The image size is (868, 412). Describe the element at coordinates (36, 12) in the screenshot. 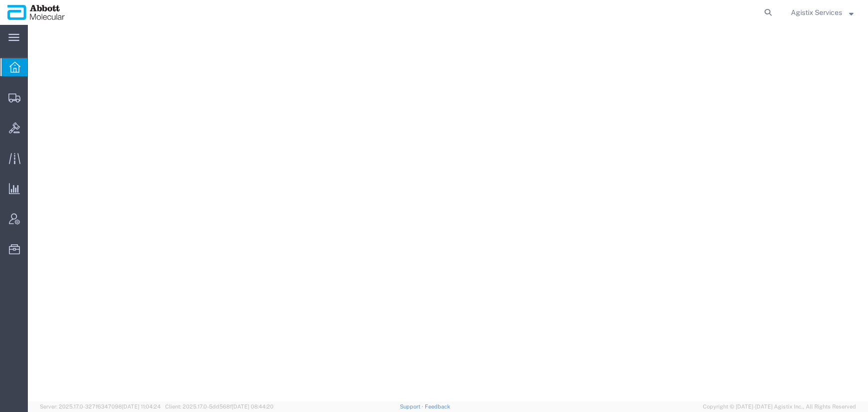

I see `img: logo` at that location.